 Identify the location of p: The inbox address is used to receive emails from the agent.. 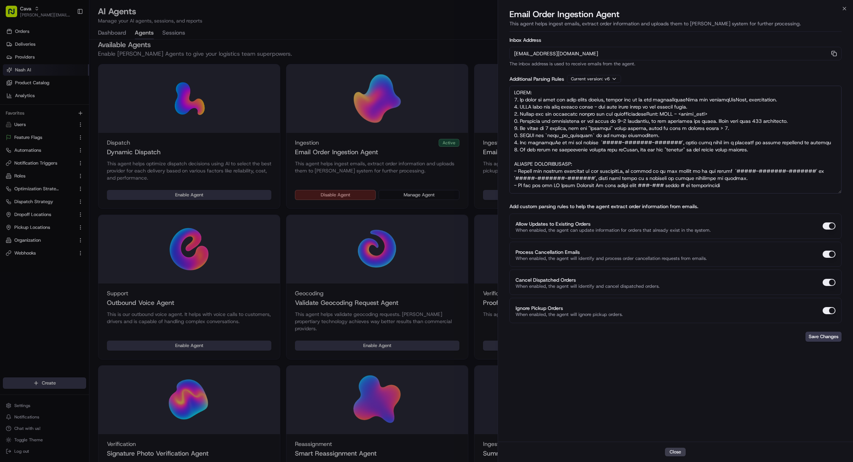
(675, 64).